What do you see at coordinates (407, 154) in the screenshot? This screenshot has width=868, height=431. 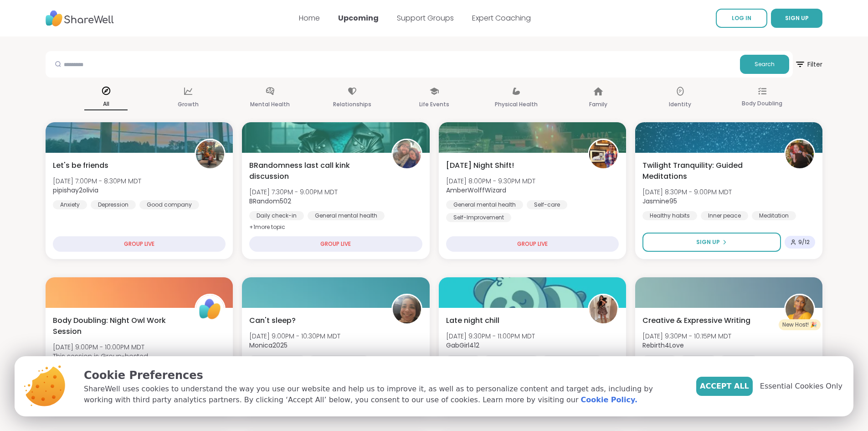 I see `img: BRandom502` at bounding box center [407, 154].